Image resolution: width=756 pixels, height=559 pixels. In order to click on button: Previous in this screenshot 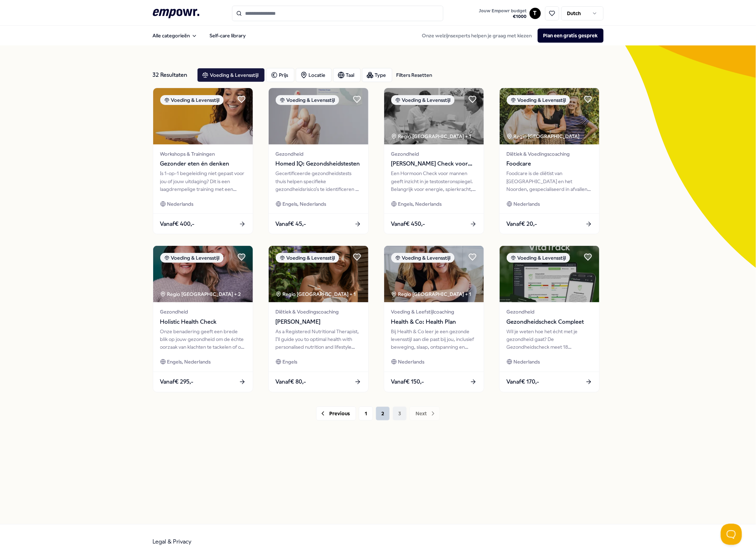, I will do `click(336, 413)`.